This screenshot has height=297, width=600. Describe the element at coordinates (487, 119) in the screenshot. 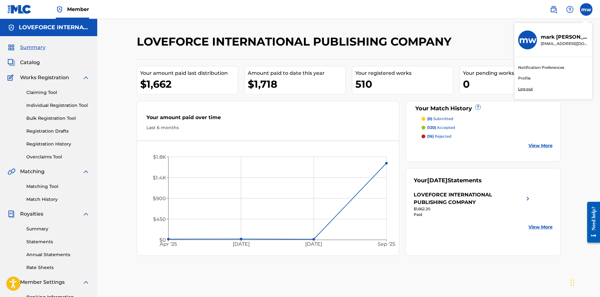

I see `a: (0) submitted` at that location.